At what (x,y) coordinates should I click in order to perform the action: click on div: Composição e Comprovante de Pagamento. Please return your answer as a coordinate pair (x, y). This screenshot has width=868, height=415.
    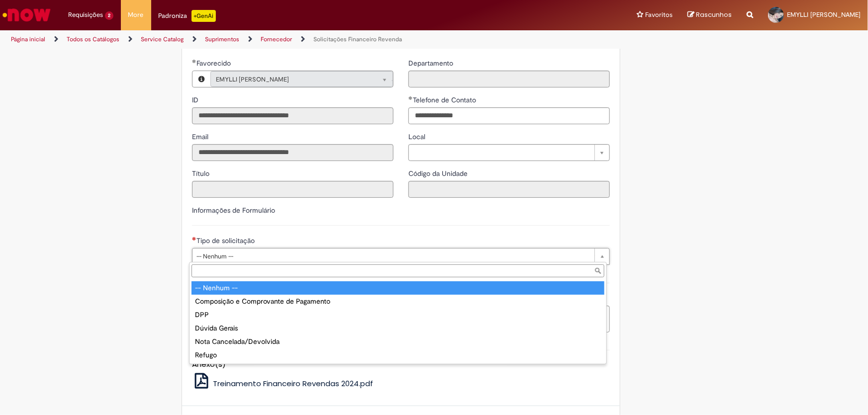
    Looking at the image, I should click on (398, 301).